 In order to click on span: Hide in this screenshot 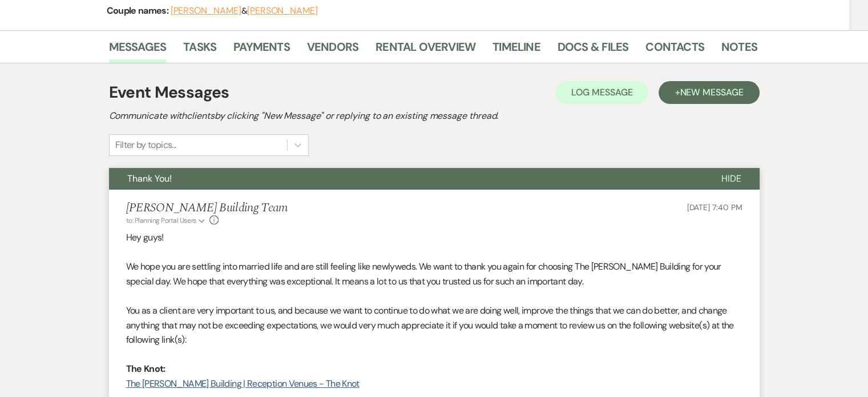, I will do `click(732, 178)`.